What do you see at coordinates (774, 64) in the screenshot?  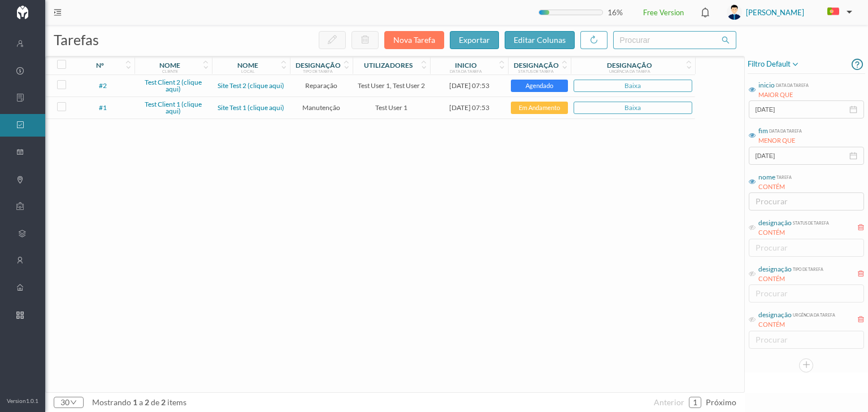 I see `span: filtro default` at bounding box center [774, 64].